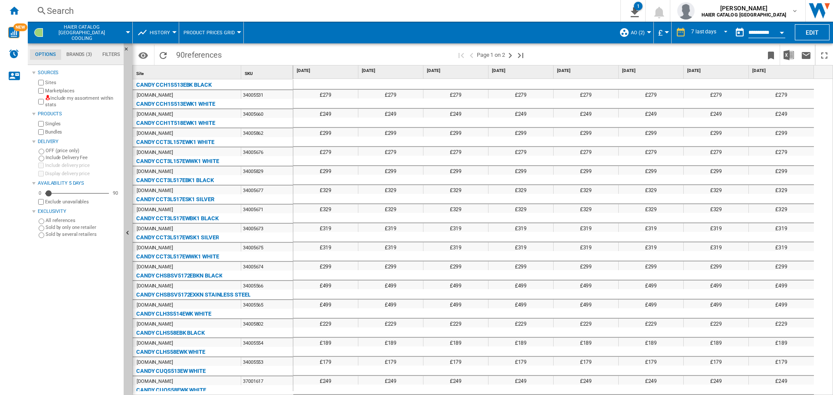  I want to click on img: wise-card.svg, so click(14, 33).